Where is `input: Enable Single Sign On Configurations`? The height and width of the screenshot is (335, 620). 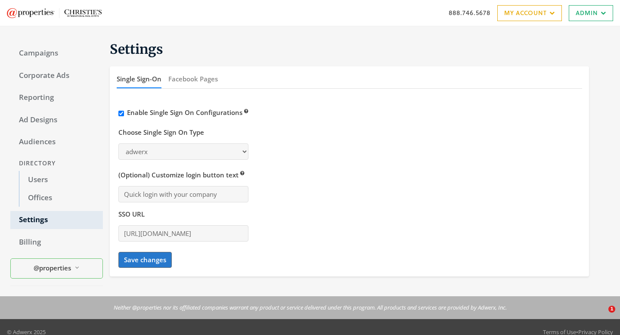
input: Enable Single Sign On Configurations is located at coordinates (121, 113).